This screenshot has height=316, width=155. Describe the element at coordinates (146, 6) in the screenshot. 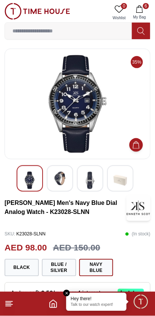

I see `span: 6` at that location.